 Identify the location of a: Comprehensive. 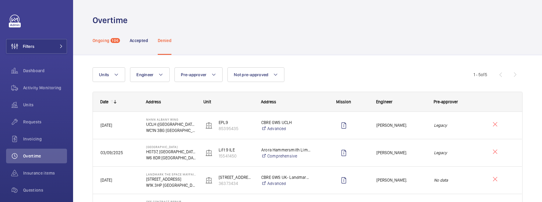
(286, 156).